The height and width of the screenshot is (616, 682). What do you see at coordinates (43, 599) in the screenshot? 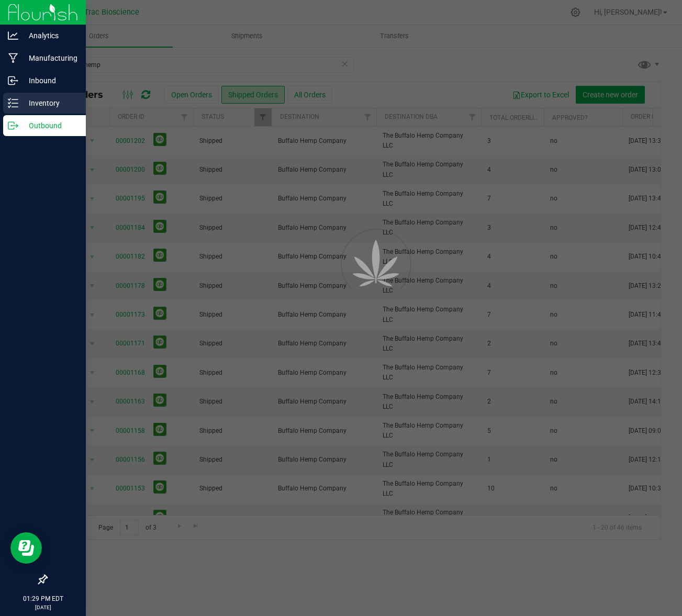
I see `p: 01:29 PM EDT` at bounding box center [43, 599].